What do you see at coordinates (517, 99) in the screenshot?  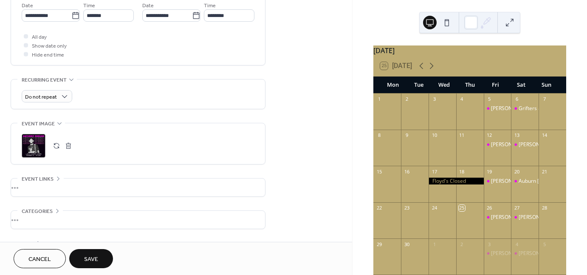 I see `div: 6` at bounding box center [517, 99].